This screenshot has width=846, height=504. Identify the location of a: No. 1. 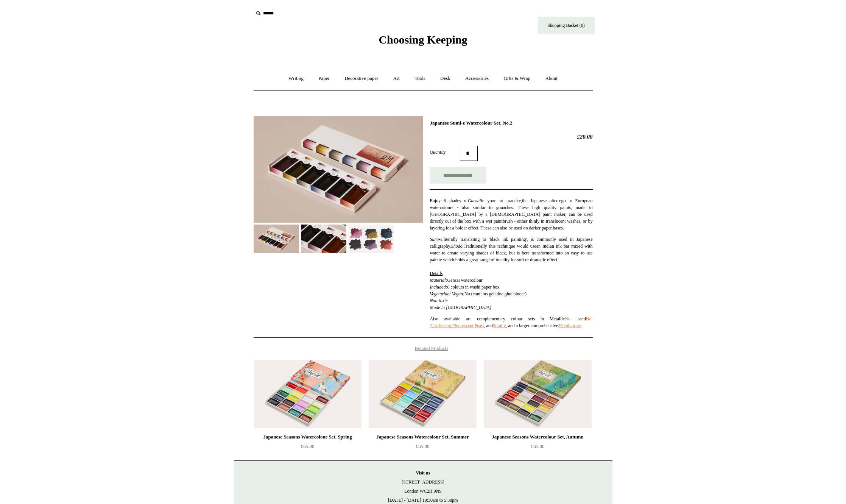
(572, 319).